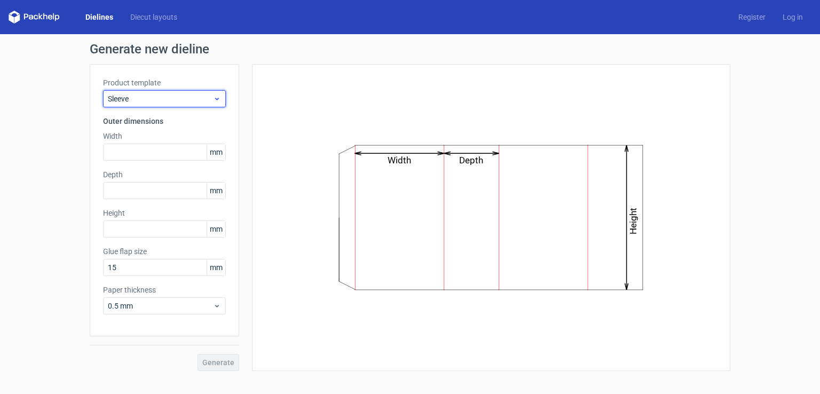 This screenshot has width=820, height=394. What do you see at coordinates (793, 17) in the screenshot?
I see `a: Log in` at bounding box center [793, 17].